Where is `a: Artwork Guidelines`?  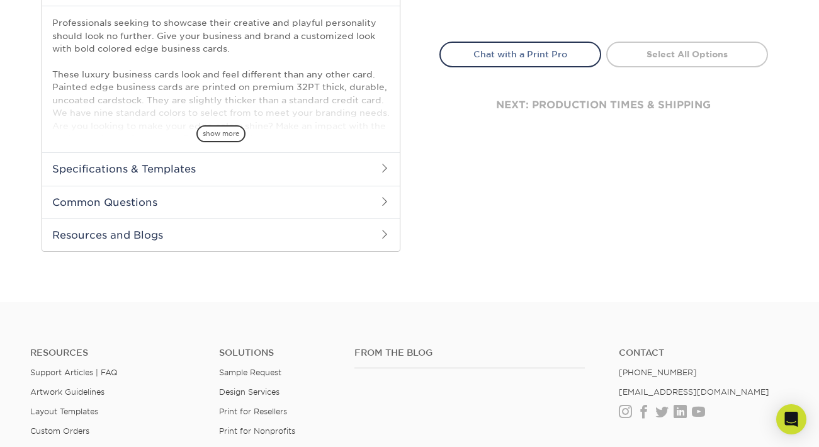 a: Artwork Guidelines is located at coordinates (67, 392).